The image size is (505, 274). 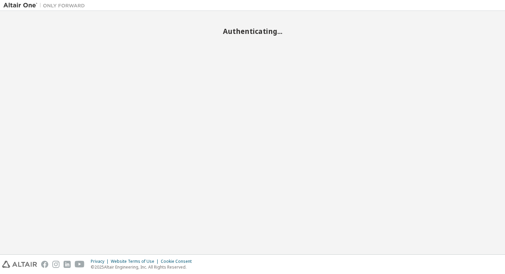 I want to click on img: Altair One, so click(x=46, y=5).